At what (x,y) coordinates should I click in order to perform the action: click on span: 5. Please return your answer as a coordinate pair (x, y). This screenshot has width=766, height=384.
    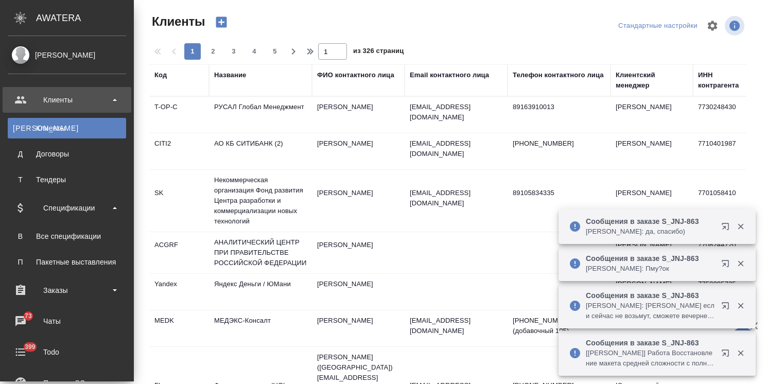
    Looking at the image, I should click on (275, 51).